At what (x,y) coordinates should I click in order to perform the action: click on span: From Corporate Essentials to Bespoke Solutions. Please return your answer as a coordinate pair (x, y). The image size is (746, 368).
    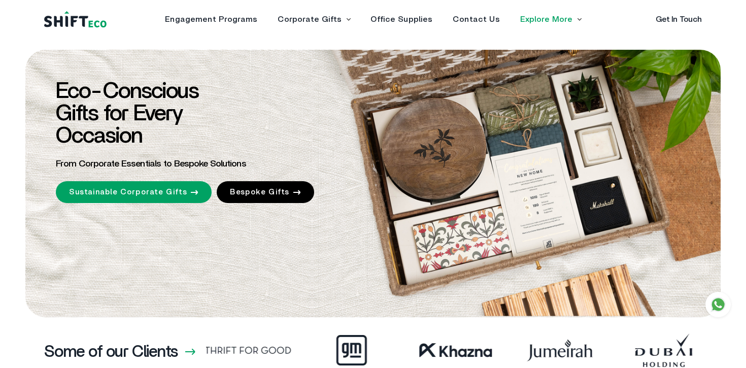
    Looking at the image, I should click on (151, 164).